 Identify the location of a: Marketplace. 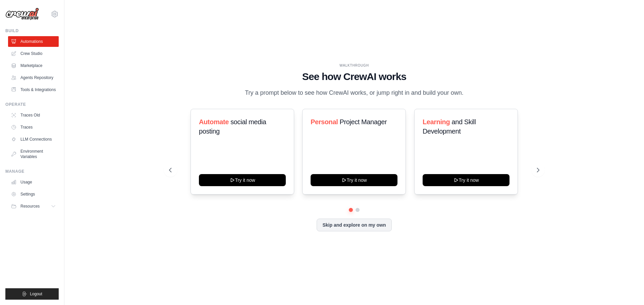
(33, 66).